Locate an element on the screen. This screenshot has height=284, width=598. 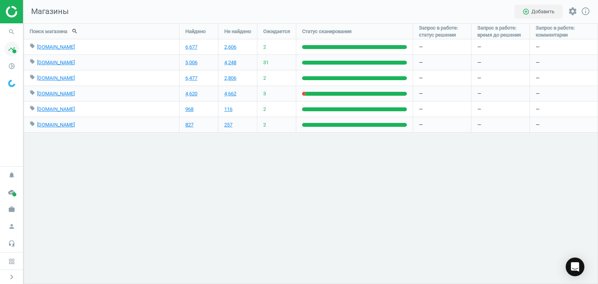
a: 2,606 is located at coordinates (230, 47).